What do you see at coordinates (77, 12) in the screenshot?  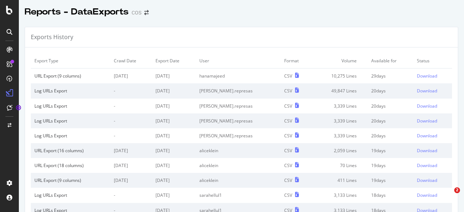 I see `div: Reports - DataExports` at bounding box center [77, 12].